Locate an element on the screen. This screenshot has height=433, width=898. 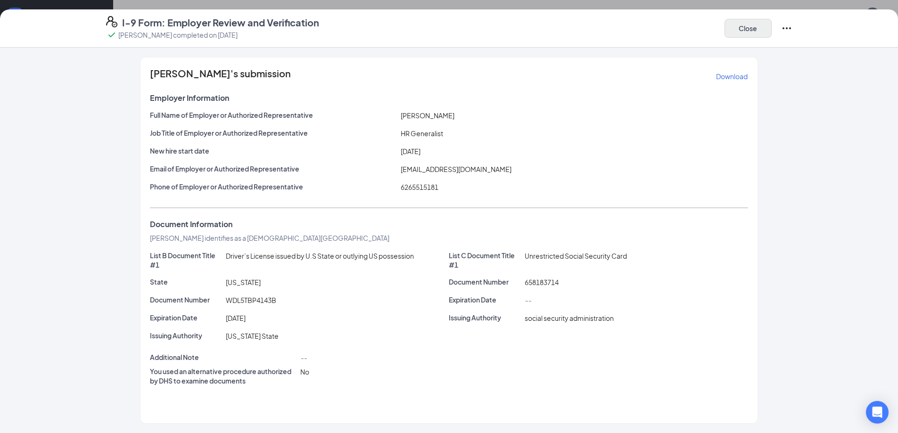
button: Close is located at coordinates (748, 28).